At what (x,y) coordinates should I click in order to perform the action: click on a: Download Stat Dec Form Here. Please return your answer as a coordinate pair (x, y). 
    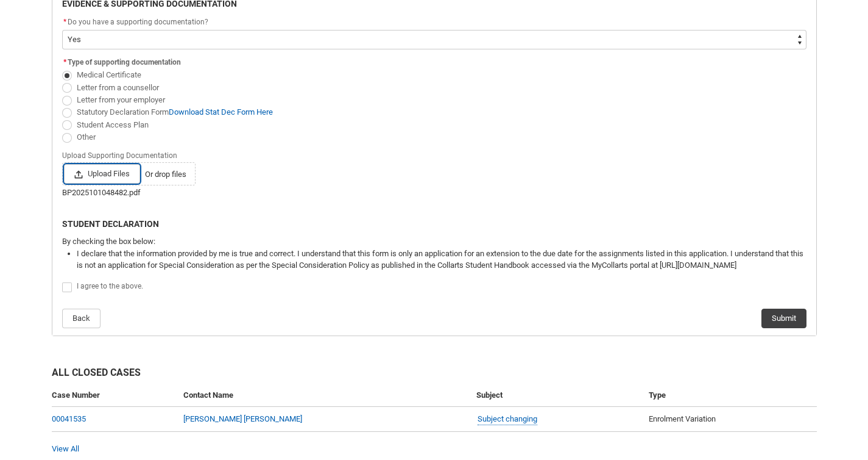
    Looking at the image, I should click on (221, 112).